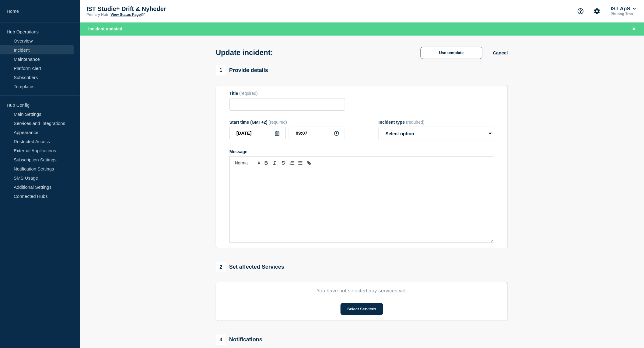 The image size is (644, 348). Describe the element at coordinates (242, 71) in the screenshot. I see `div: Provide details` at that location.